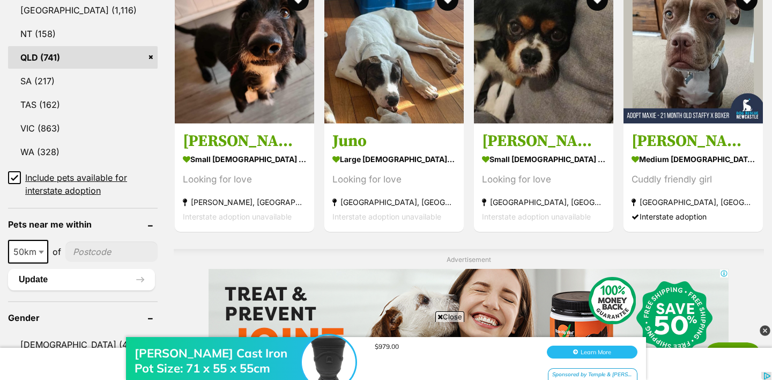 The width and height of the screenshot is (772, 380). What do you see at coordinates (455, 31) in the screenshot?
I see `div: $979.00` at bounding box center [455, 31].